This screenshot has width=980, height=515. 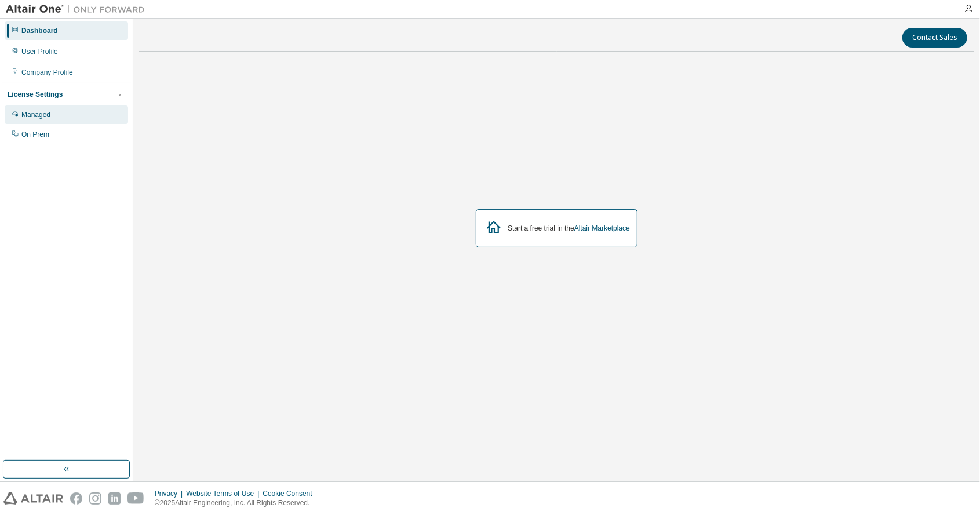 I want to click on div: User Profile, so click(x=39, y=51).